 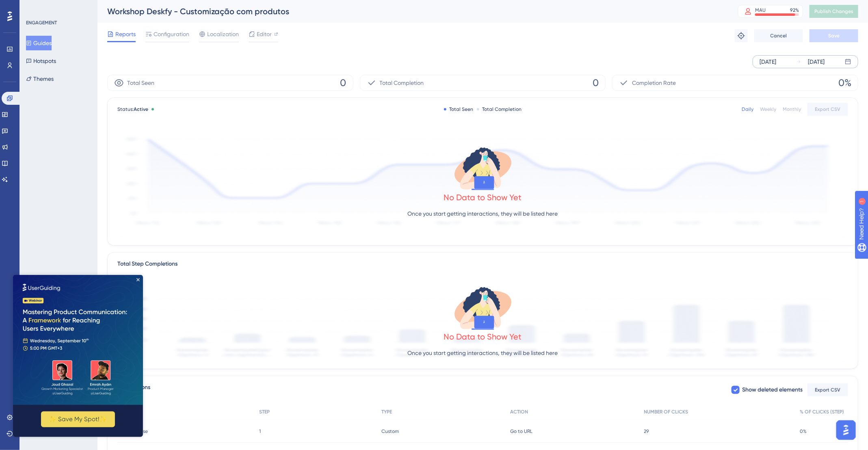 I want to click on div: 92 %, so click(x=794, y=10).